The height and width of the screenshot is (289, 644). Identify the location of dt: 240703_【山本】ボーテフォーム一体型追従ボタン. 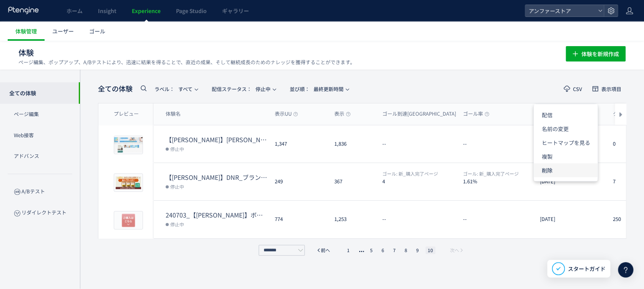
(217, 215).